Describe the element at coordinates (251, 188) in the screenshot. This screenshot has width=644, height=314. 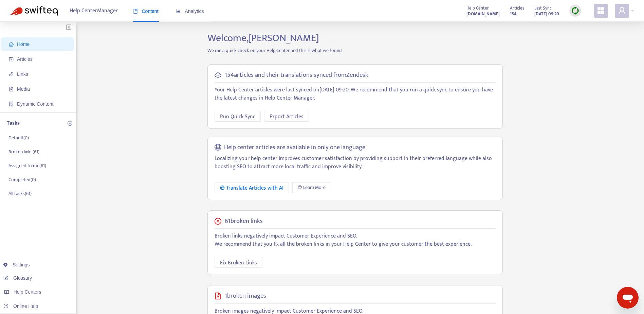
I see `div: Translate Articles with AI` at that location.